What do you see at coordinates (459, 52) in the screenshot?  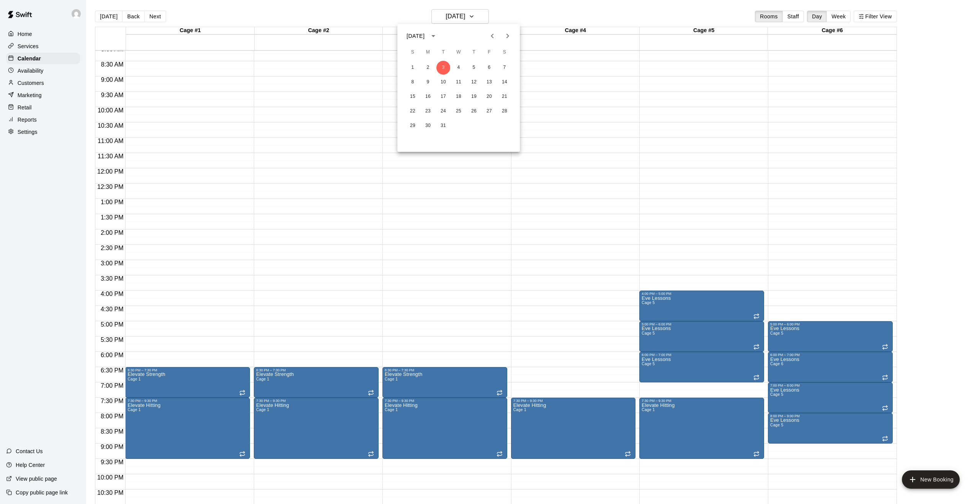 I see `span: Wednesday` at bounding box center [459, 52].